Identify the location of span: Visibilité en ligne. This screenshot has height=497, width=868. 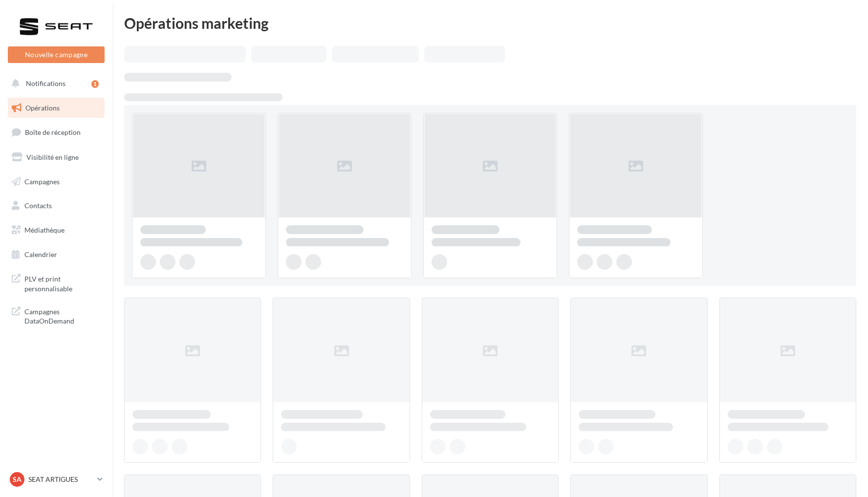
(52, 157).